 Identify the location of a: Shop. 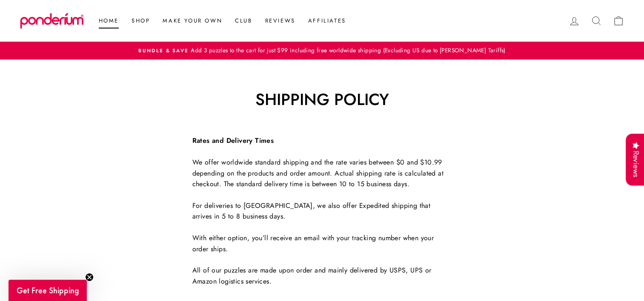
(140, 21).